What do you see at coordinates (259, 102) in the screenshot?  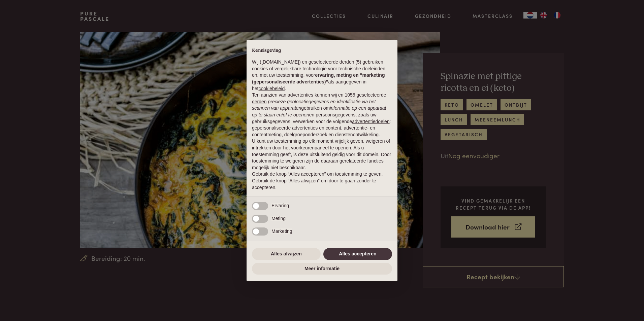 I see `button: derden` at bounding box center [259, 102].